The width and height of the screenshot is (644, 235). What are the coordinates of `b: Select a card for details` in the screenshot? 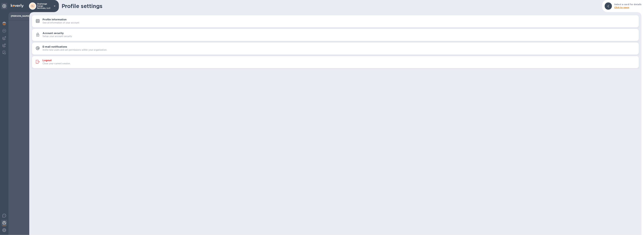 It's located at (628, 4).